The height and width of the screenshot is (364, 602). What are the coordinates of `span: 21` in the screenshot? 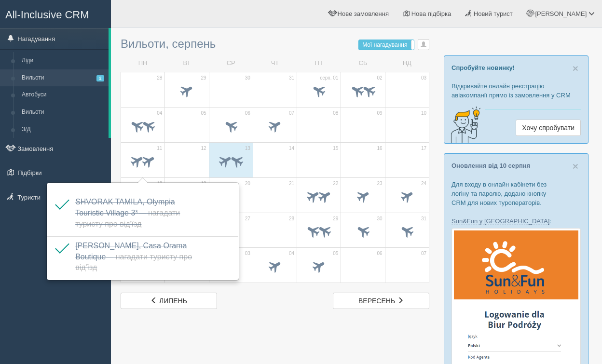 It's located at (292, 183).